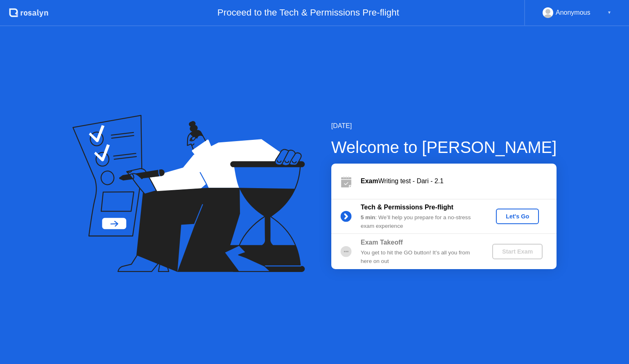  I want to click on div: You get to hit the GO button! It’s all you from here on out, so click(420, 257).